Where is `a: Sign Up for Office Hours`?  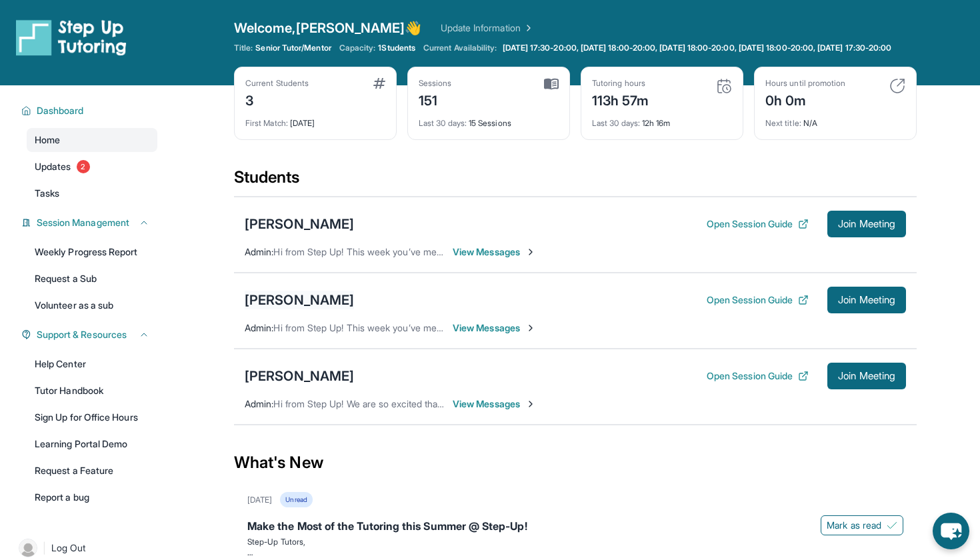
a: Sign Up for Office Hours is located at coordinates (92, 417).